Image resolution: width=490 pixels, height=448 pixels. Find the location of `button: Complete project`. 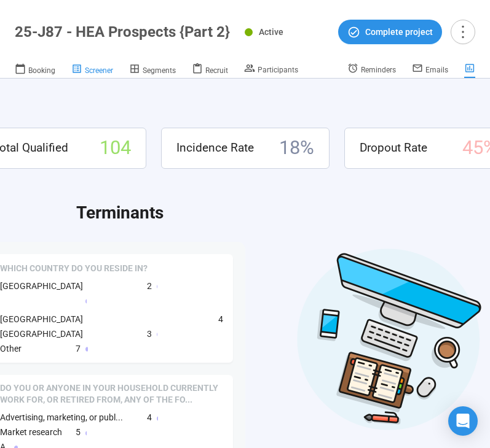

button: Complete project is located at coordinates (390, 32).